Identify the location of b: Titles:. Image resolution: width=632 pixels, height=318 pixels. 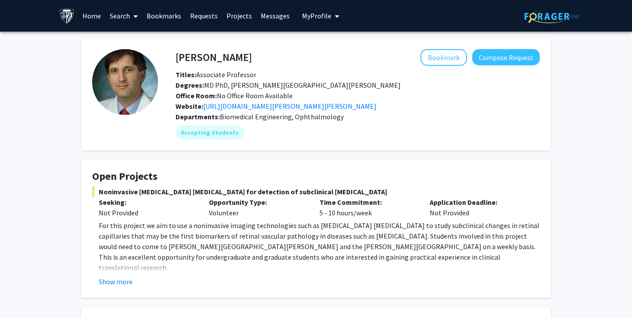
(186, 75).